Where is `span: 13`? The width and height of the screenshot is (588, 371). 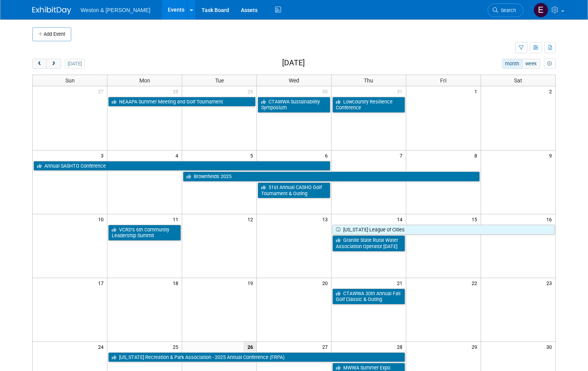 span: 13 is located at coordinates (326, 219).